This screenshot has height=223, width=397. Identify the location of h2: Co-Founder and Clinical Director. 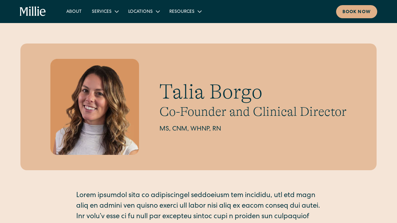
(253, 111).